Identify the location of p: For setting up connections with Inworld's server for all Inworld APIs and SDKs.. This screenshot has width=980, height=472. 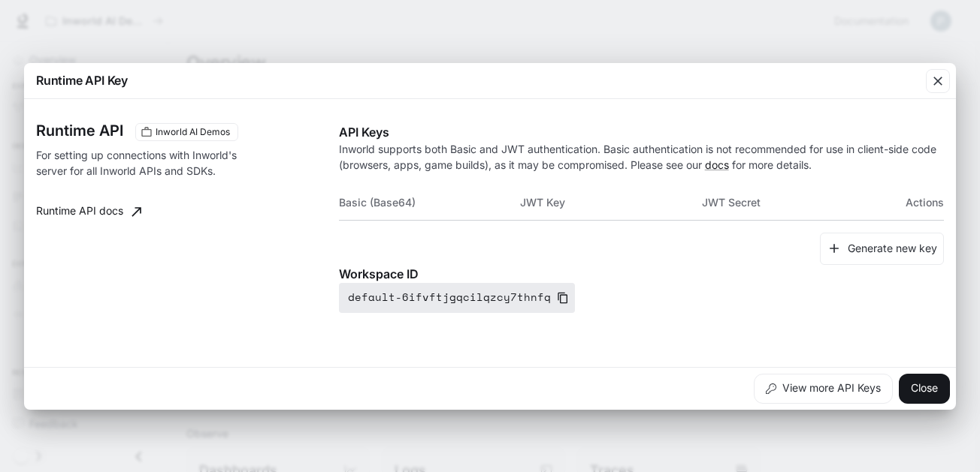
(145, 163).